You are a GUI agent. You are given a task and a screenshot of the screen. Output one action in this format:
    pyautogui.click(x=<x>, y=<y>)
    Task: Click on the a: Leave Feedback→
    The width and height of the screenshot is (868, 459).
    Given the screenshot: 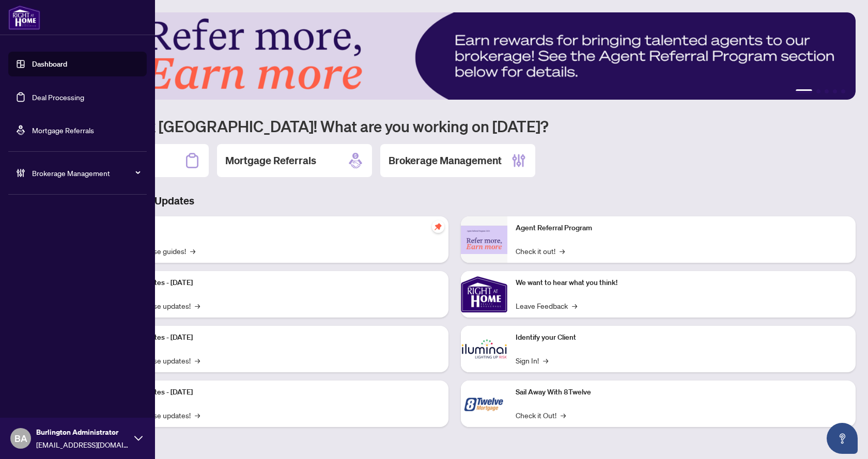 What is the action you would take?
    pyautogui.click(x=546, y=306)
    